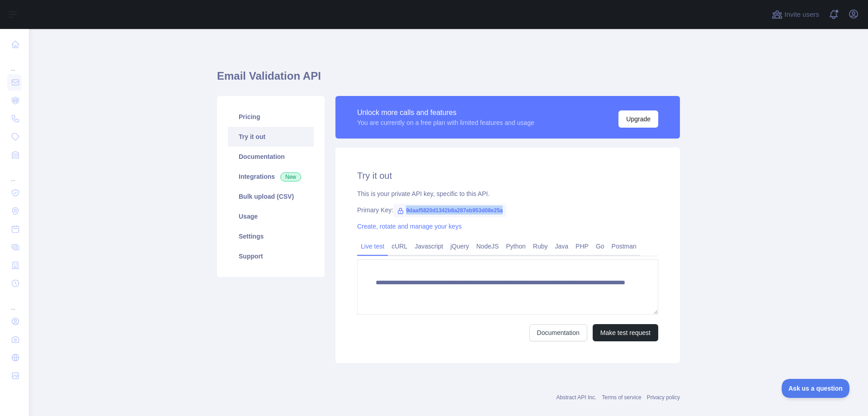 The height and width of the screenshot is (416, 868). What do you see at coordinates (508, 176) in the screenshot?
I see `h2: Try it out` at bounding box center [508, 176].